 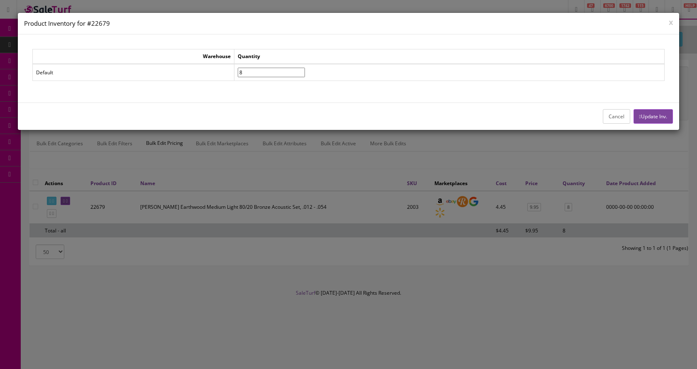 I want to click on button: Update Inv., so click(x=653, y=116).